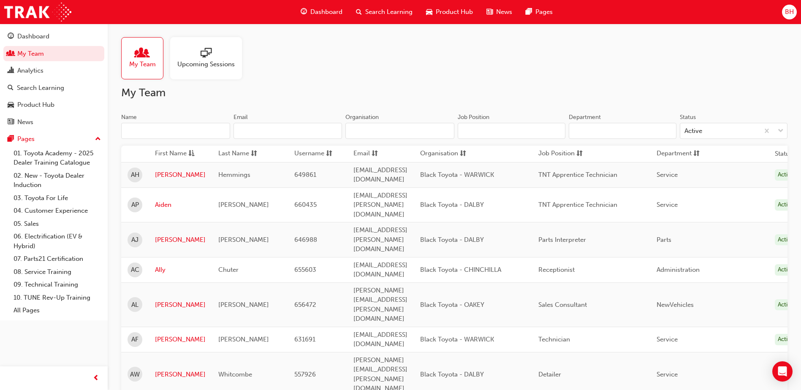  Describe the element at coordinates (135, 340) in the screenshot. I see `span: AF` at that location.